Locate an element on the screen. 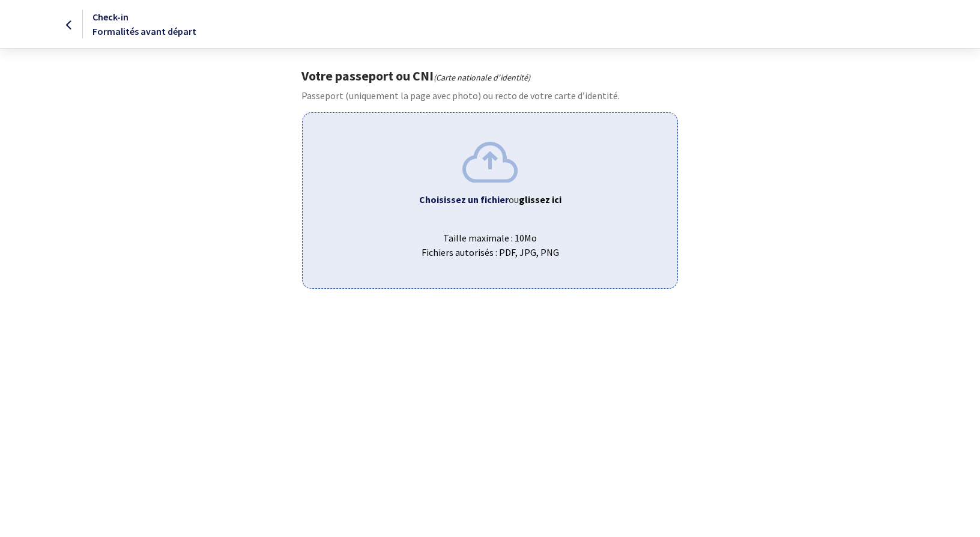 The height and width of the screenshot is (537, 980). h1: Votre passeport ou CNI is located at coordinates (490, 76).